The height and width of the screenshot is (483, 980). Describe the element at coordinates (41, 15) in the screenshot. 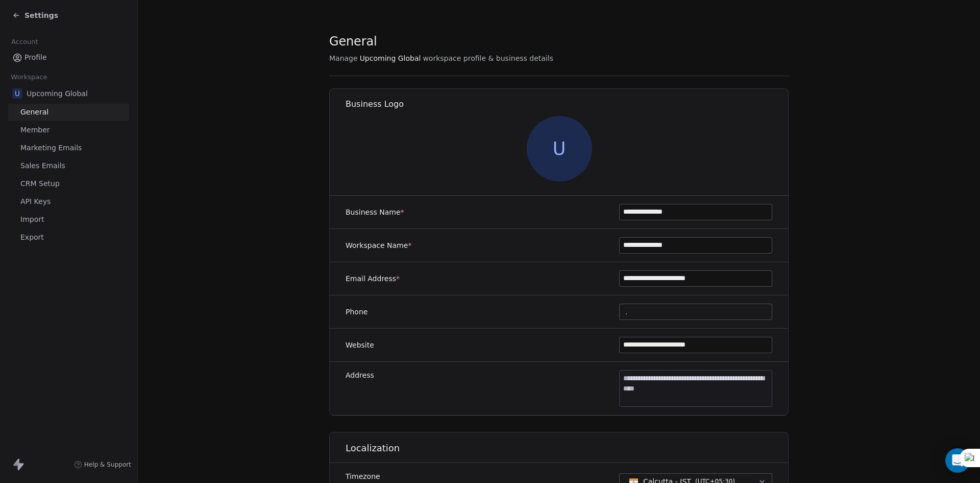

I see `span: Settings` at that location.